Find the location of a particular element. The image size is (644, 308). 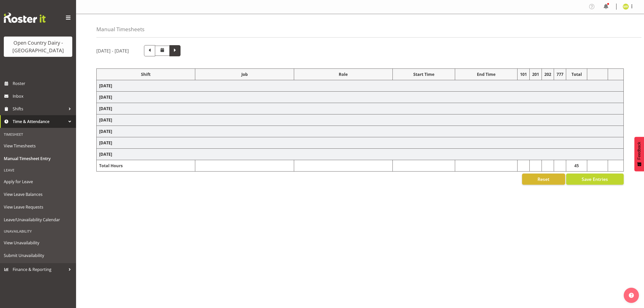

a: Manual Timesheet Entry is located at coordinates (38, 159).